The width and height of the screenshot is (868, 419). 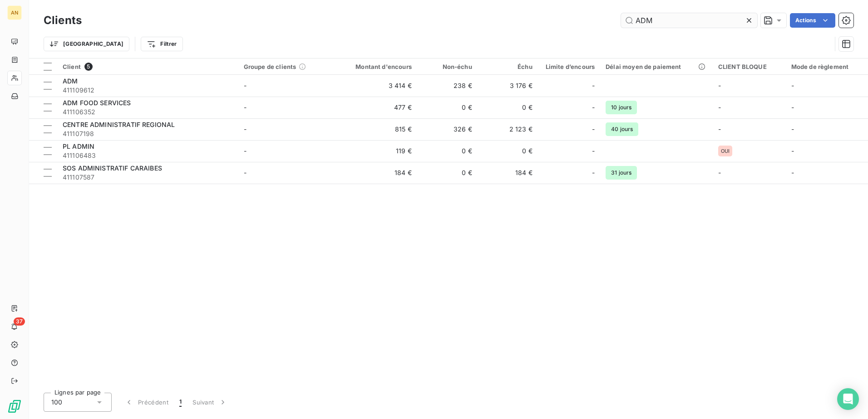 What do you see at coordinates (377, 66) in the screenshot?
I see `div: Montant d'encours` at bounding box center [377, 66].